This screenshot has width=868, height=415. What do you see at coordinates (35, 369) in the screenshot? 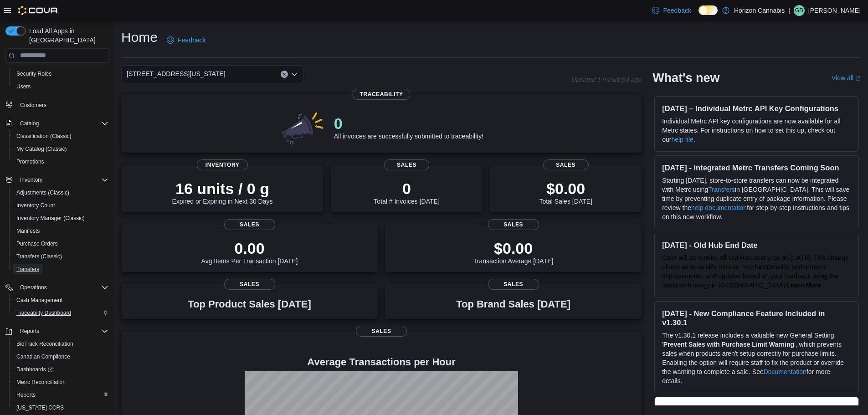
I see `span: Dashboards` at bounding box center [35, 369].